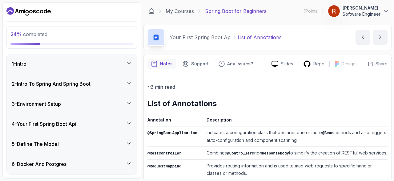 The height and width of the screenshot is (181, 394). Describe the element at coordinates (39, 164) in the screenshot. I see `h3: 6 - Docker And Postgres` at that location.